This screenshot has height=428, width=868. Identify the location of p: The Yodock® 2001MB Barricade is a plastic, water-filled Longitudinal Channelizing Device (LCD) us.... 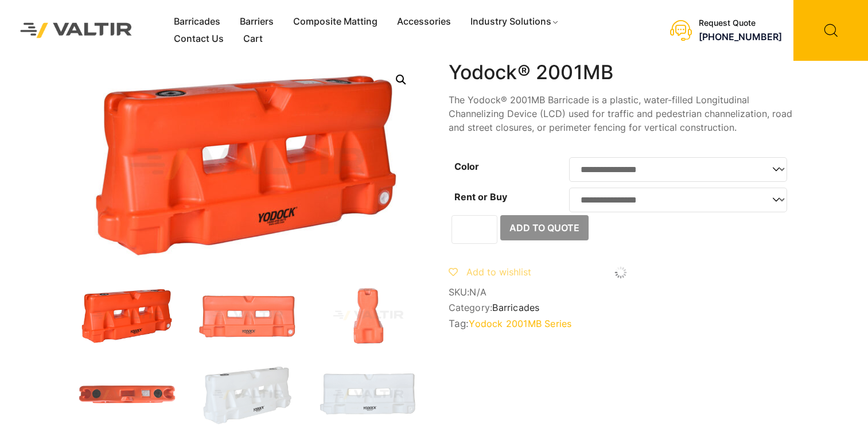
(621, 114).